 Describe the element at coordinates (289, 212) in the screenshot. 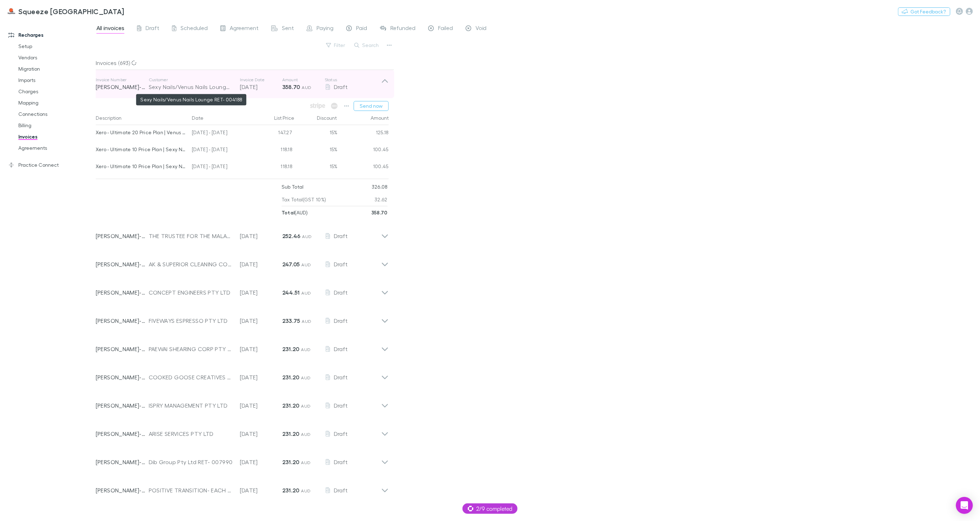

I see `strong: Total` at that location.